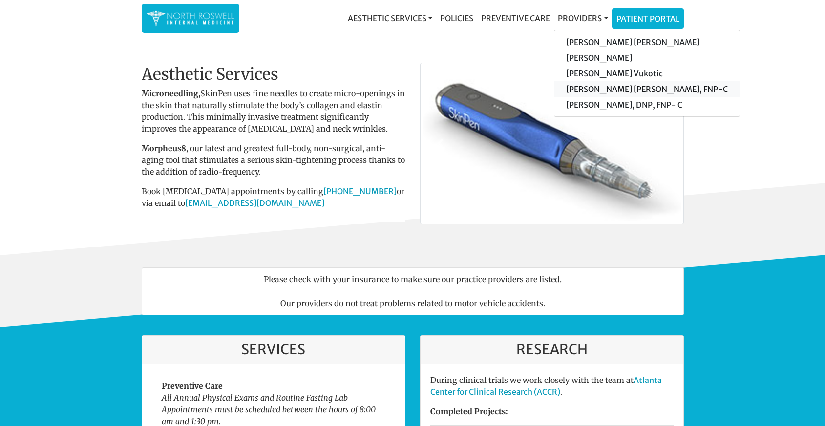 The height and width of the screenshot is (426, 825). I want to click on a: Policies, so click(457, 18).